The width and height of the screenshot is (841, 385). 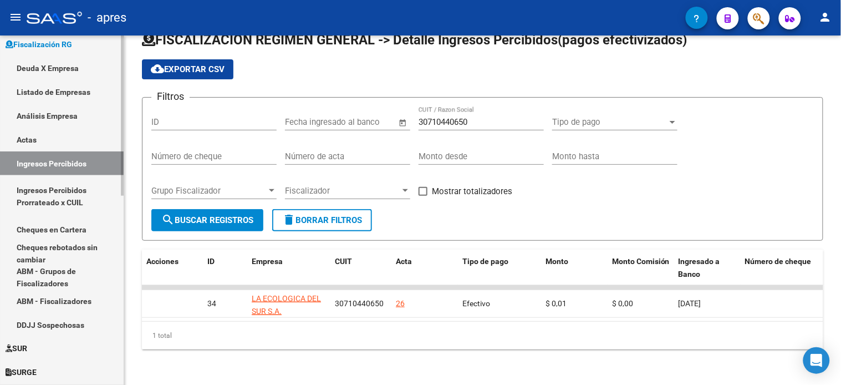 What do you see at coordinates (343, 191) in the screenshot?
I see `span: Fiscalizador` at bounding box center [343, 191].